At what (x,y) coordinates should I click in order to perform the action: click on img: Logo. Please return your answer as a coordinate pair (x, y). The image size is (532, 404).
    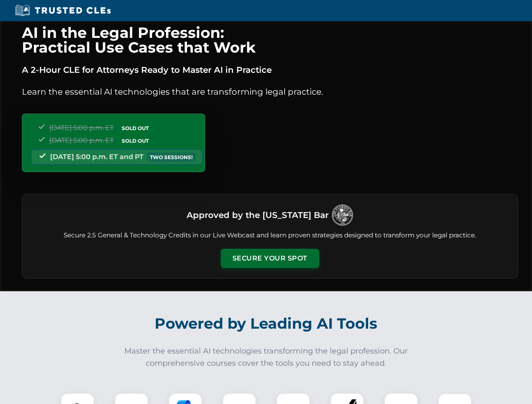
    Looking at the image, I should click on (342, 215).